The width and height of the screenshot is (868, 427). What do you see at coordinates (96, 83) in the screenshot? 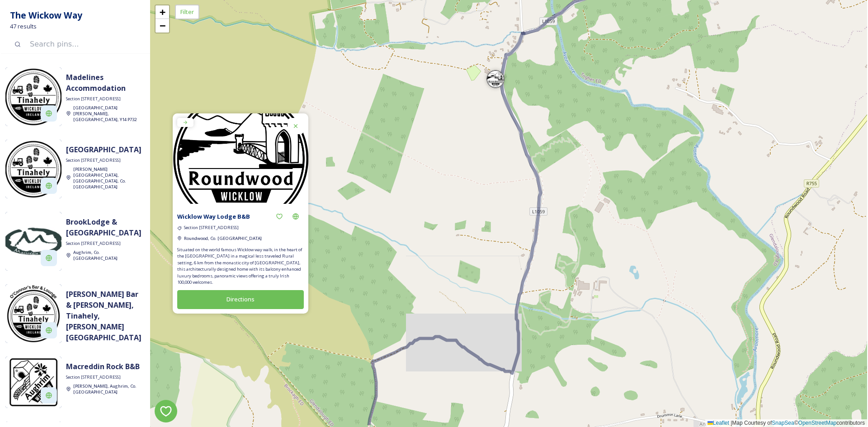
I see `strong: Madelines Accommodation` at bounding box center [96, 83].